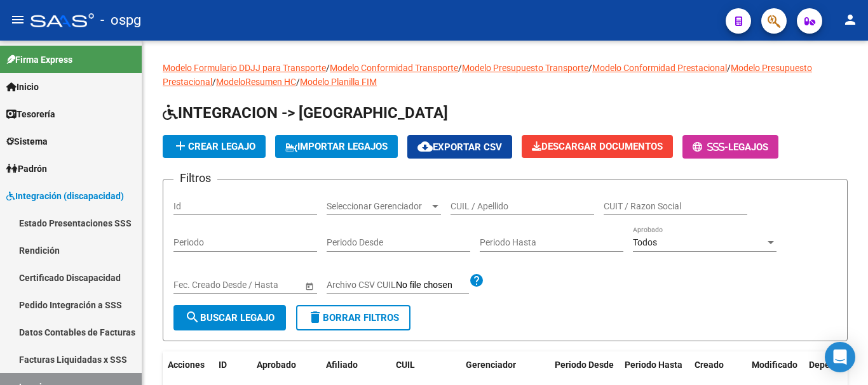 This screenshot has width=868, height=385. What do you see at coordinates (432, 286) in the screenshot?
I see `input: Archivo CSV CUIL` at bounding box center [432, 286].